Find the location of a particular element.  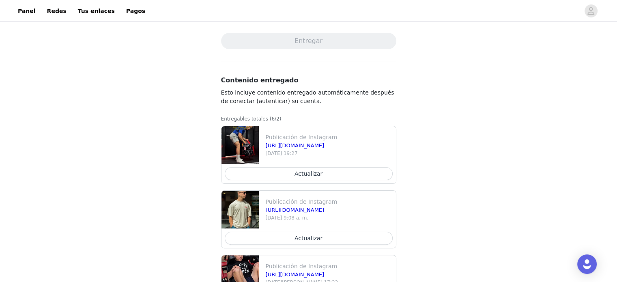

a: Redes is located at coordinates (57, 11).